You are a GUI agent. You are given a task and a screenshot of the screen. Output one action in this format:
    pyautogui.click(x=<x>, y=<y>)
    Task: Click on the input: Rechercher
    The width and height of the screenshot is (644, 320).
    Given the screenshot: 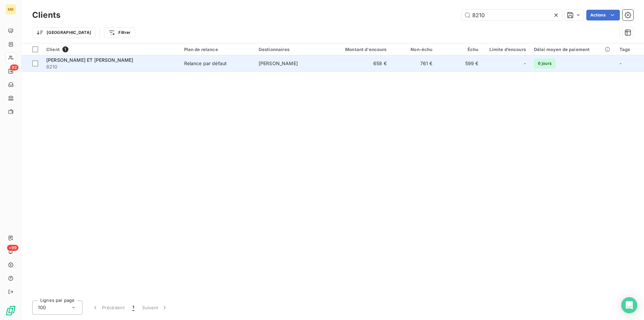 What is the action you would take?
    pyautogui.click(x=512, y=15)
    